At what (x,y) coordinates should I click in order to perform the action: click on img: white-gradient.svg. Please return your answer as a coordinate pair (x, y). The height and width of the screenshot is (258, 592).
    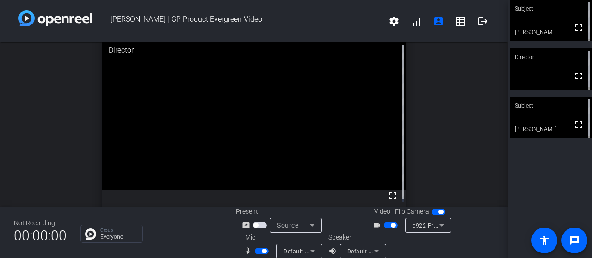
    Looking at the image, I should click on (55, 18).